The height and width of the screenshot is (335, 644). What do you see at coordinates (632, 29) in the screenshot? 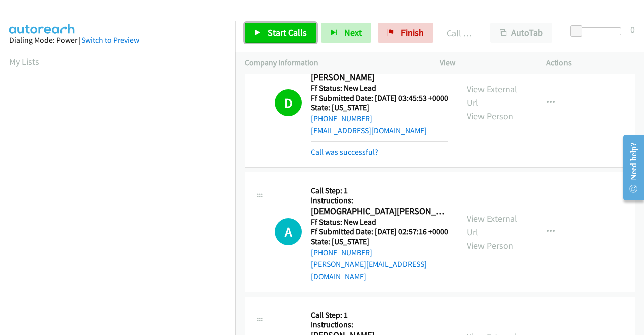
I see `div: 0` at bounding box center [632, 29].